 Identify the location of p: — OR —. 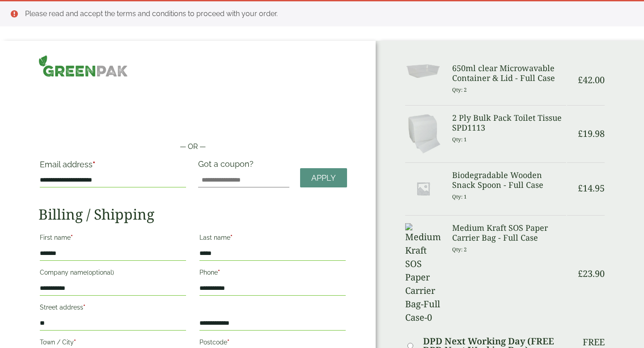
(193, 147).